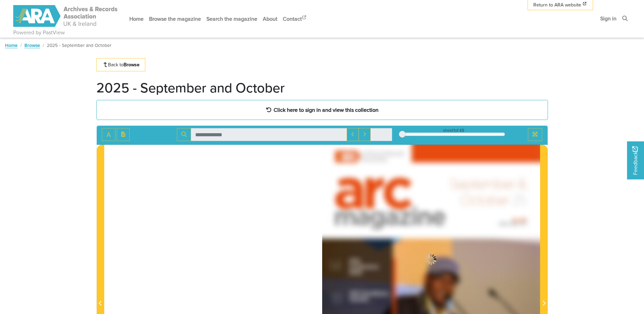 The image size is (644, 314). What do you see at coordinates (269, 135) in the screenshot?
I see `input: Search for` at bounding box center [269, 135].